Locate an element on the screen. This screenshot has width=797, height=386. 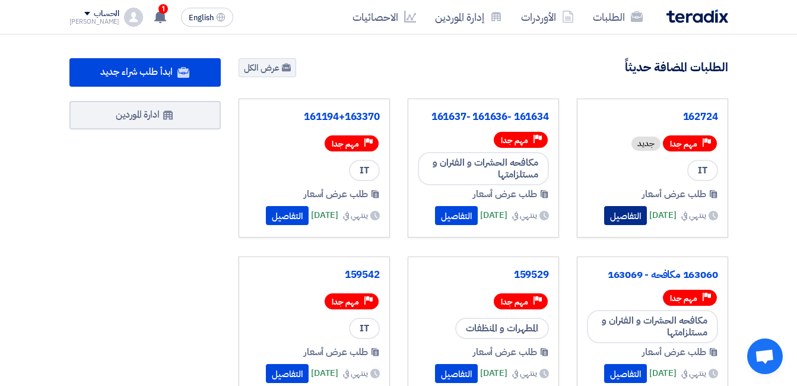
span: ابدأ طلب شراء جديد is located at coordinates (136, 72).